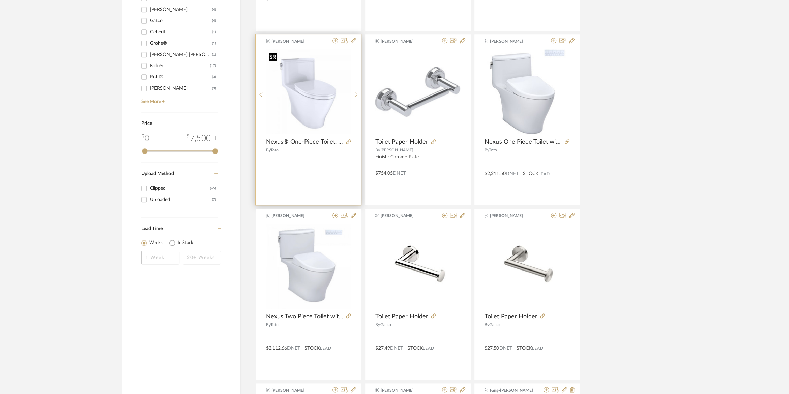 Image resolution: width=789 pixels, height=394 pixels. What do you see at coordinates (308, 92) in the screenshot?
I see `img: Nexus® One-Piece Toilet, 1.28 GPF, Elongated Bowl` at bounding box center [308, 92].